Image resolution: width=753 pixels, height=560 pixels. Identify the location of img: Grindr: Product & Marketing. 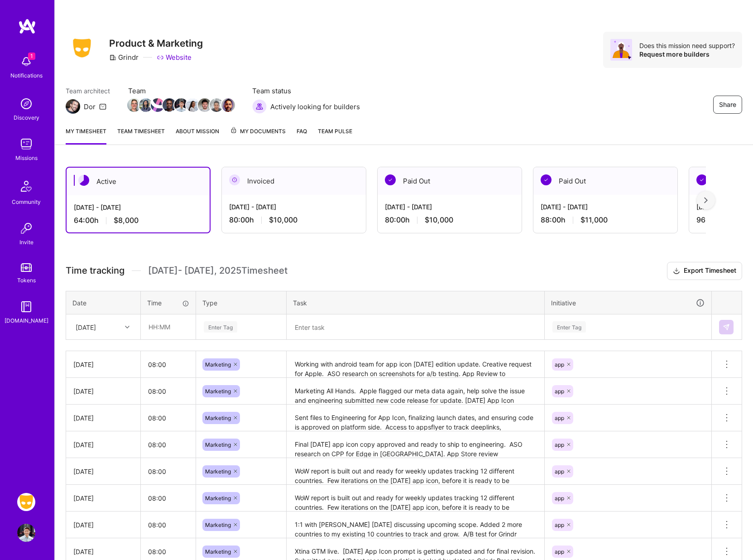
(26, 502).